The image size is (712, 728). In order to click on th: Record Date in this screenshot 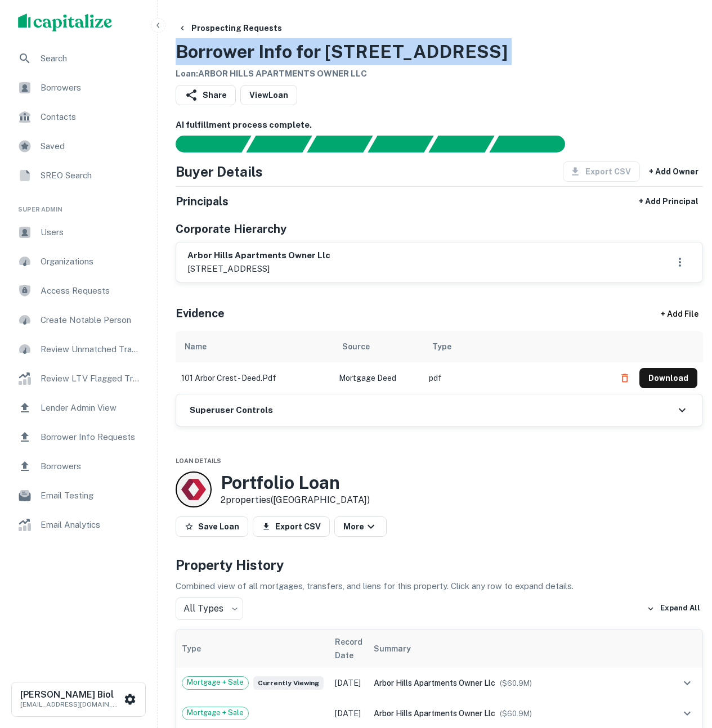, I will do `click(348, 649)`.